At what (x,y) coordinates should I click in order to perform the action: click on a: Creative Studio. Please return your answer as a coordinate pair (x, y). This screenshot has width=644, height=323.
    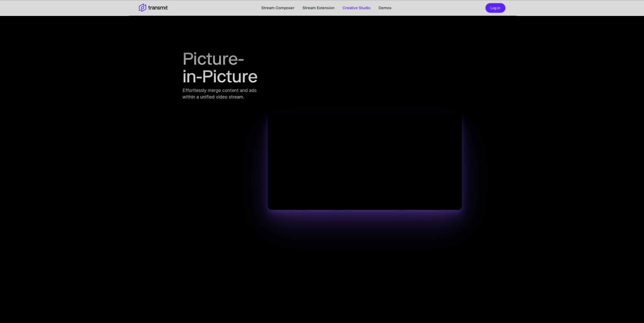
    Looking at the image, I should click on (357, 8).